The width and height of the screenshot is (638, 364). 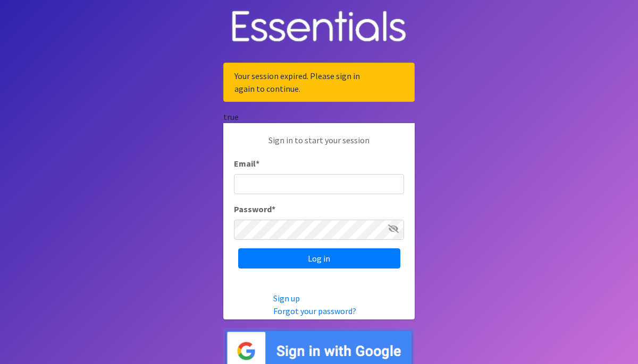 What do you see at coordinates (319, 145) in the screenshot?
I see `p: Sign in to start your session` at bounding box center [319, 145].